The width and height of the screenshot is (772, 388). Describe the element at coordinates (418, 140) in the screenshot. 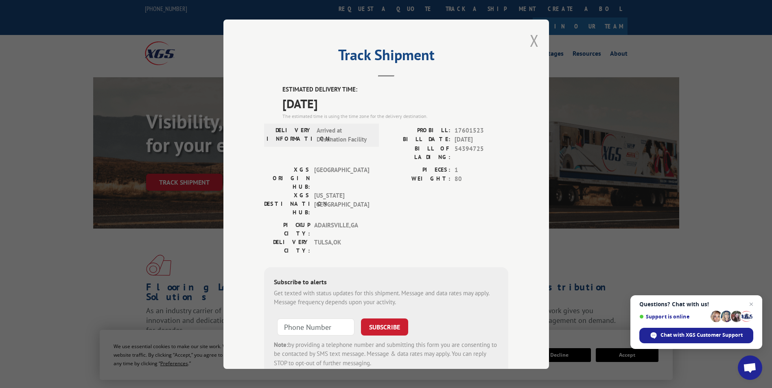

I see `label: BILL DATE:` at that location.